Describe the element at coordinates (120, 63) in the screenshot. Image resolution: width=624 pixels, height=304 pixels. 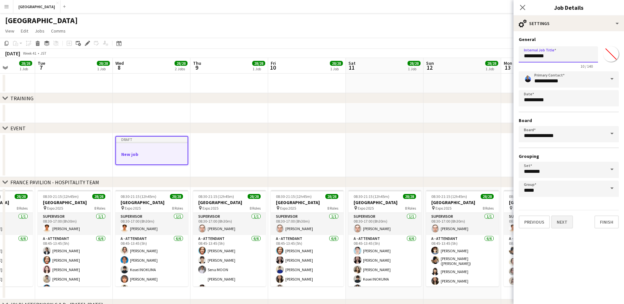
I see `span: Wed` at that location.